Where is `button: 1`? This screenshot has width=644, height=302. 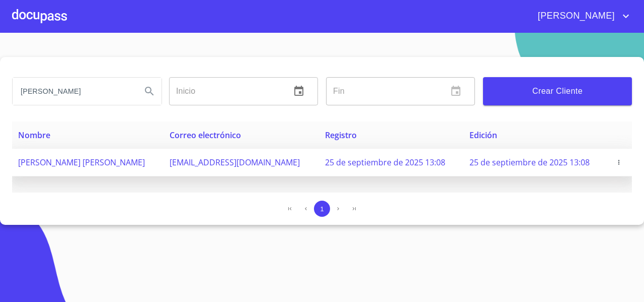 button: 1 is located at coordinates (322, 209).